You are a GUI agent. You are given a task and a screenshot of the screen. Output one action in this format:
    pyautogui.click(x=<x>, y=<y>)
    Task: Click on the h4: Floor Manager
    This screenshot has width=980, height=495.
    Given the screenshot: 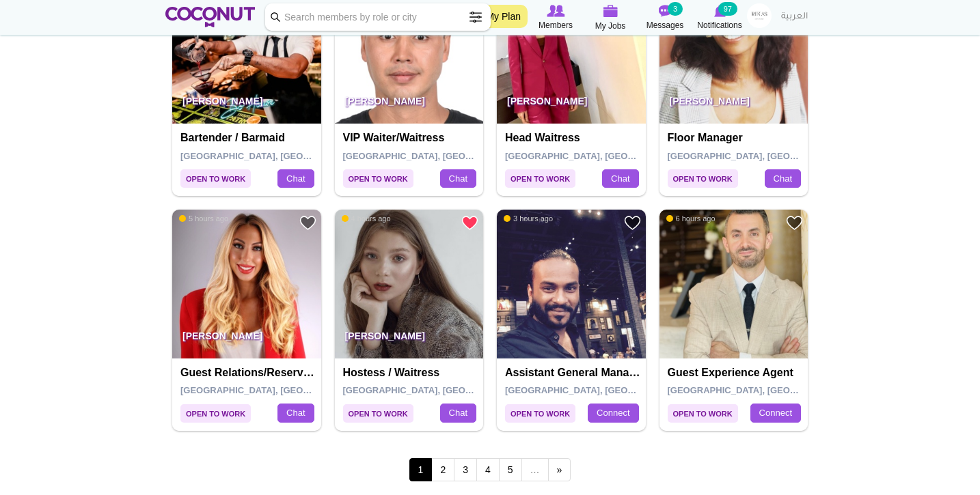 What is the action you would take?
    pyautogui.click(x=736, y=138)
    